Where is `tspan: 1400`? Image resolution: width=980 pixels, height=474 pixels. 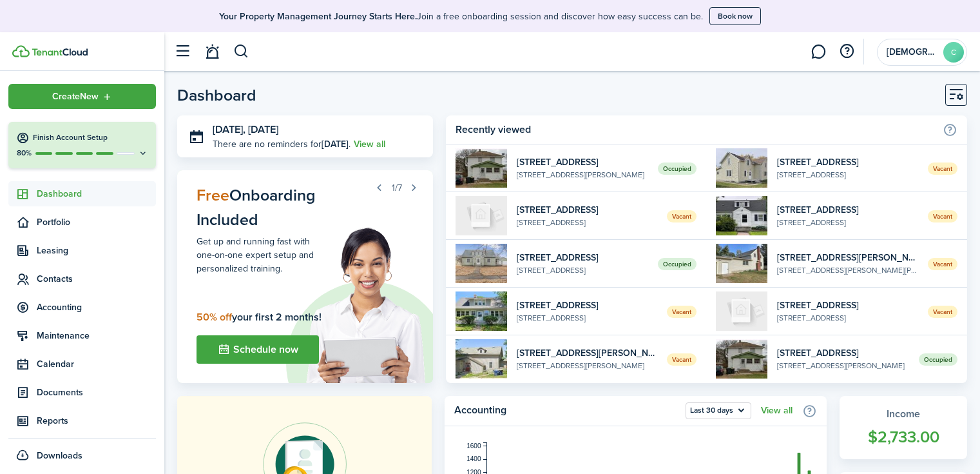 tspan: 1400 is located at coordinates (474, 459).